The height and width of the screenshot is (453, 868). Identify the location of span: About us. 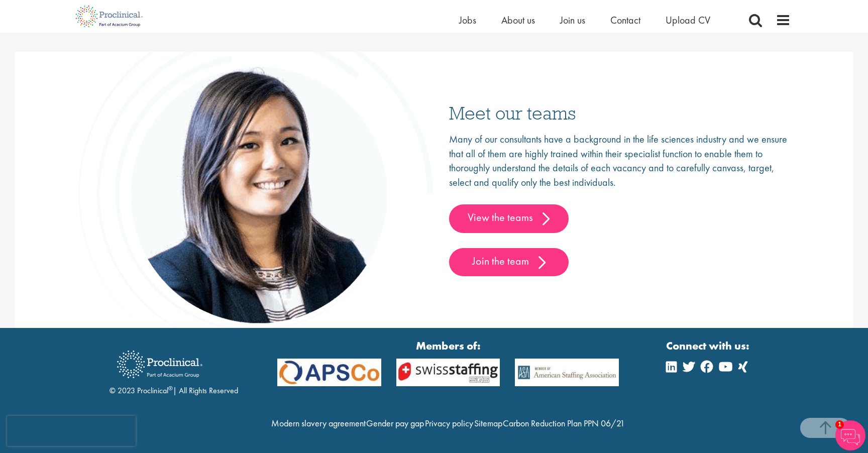
(518, 20).